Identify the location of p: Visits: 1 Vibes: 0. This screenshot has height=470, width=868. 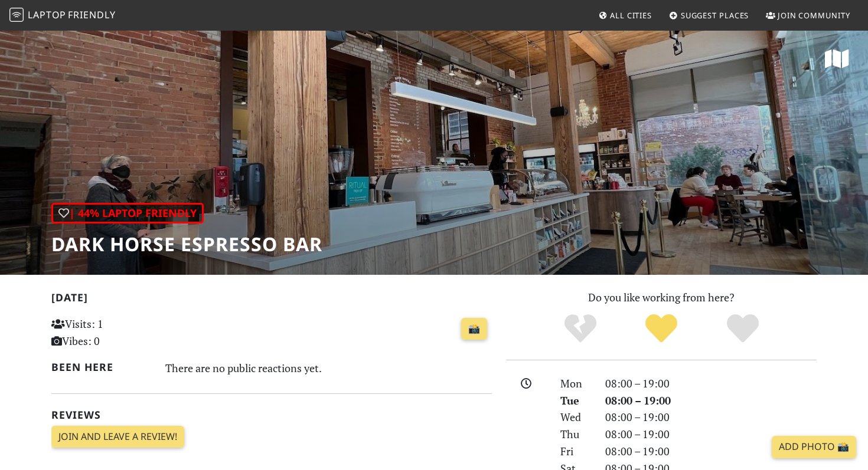
(120, 332).